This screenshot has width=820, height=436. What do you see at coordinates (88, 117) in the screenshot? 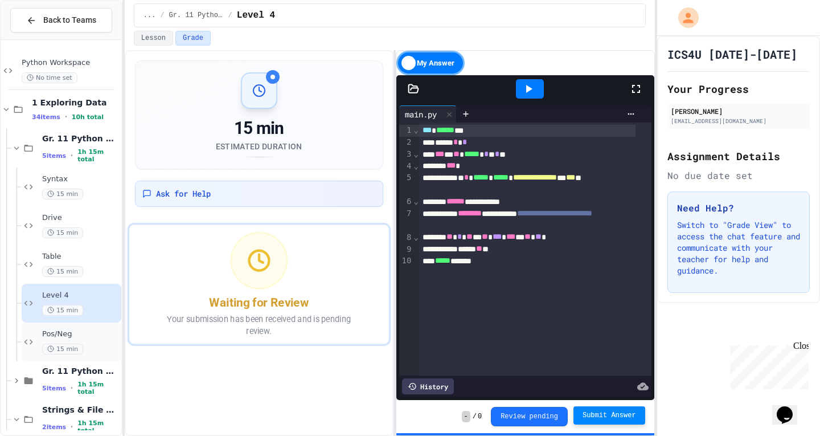
I see `span: 10h total` at bounding box center [88, 117].